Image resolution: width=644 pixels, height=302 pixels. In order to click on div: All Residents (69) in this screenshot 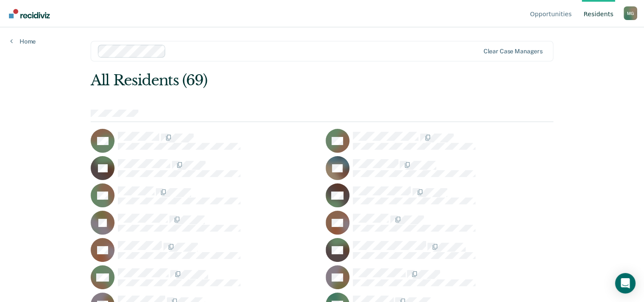, I will do `click(276, 80)`.